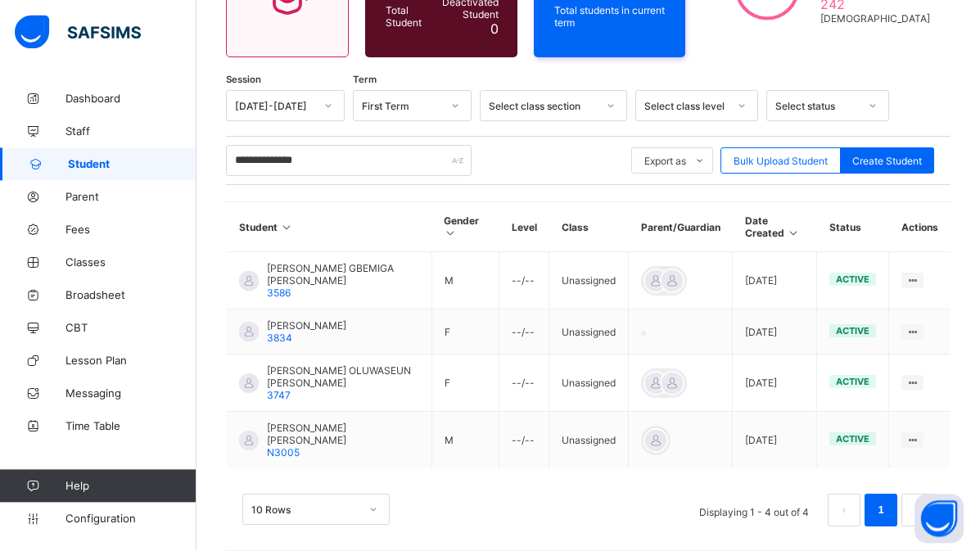  What do you see at coordinates (130, 486) in the screenshot?
I see `span: Help` at bounding box center [130, 486].